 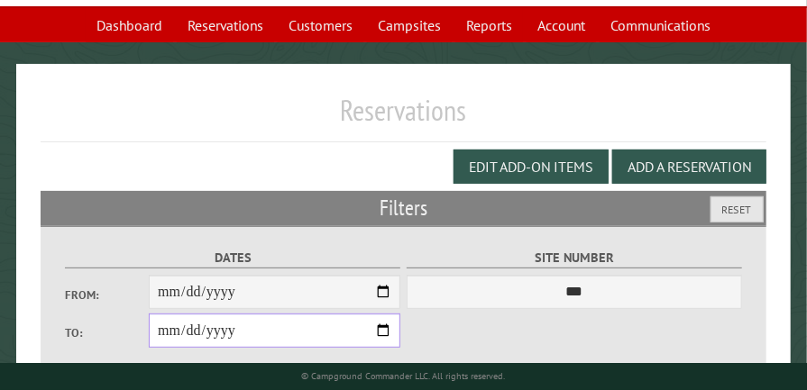 What do you see at coordinates (106, 333) in the screenshot?
I see `label: To:` at bounding box center [106, 333].